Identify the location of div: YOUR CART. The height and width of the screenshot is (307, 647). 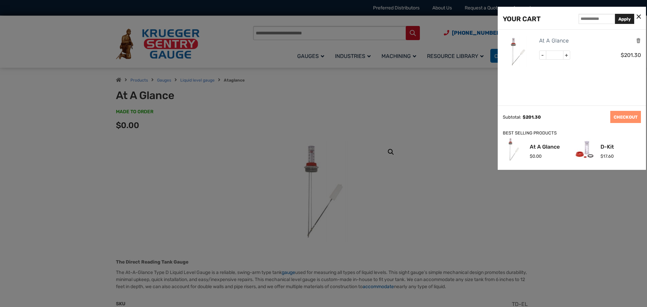
(522, 19).